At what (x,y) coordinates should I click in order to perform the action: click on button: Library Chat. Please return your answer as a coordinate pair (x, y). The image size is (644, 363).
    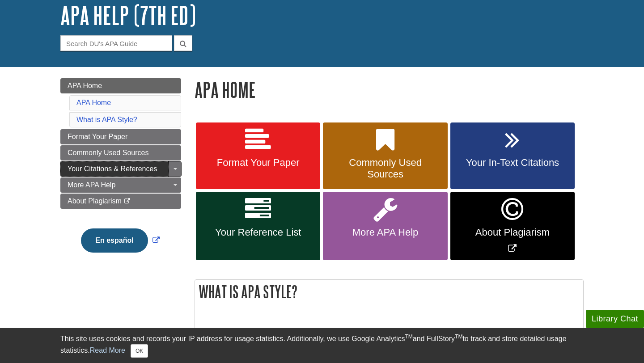
    Looking at the image, I should click on (615, 319).